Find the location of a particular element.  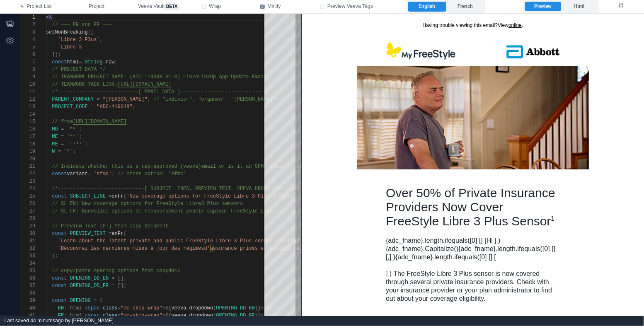

span: `Learn about the latest private and public FreeSty is located at coordinates (132, 241).